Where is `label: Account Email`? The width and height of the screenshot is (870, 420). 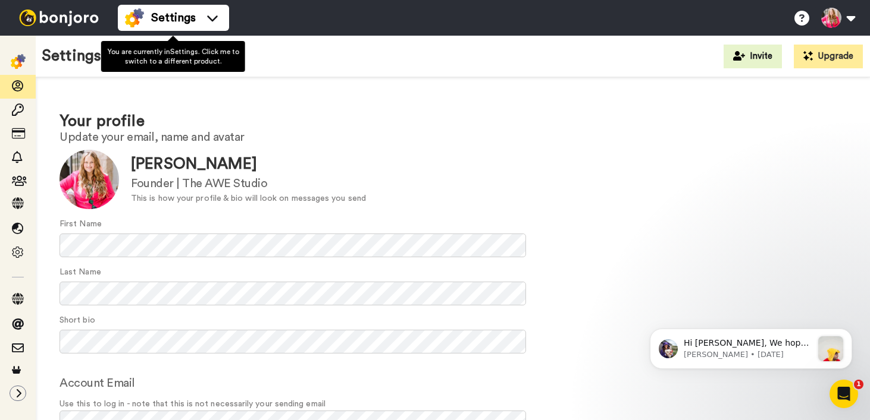
label: Account Email is located at coordinates (97, 384).